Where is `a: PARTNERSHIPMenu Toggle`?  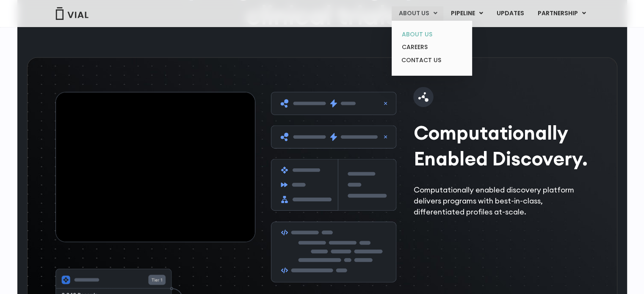 a: PARTNERSHIPMenu Toggle is located at coordinates (561, 14).